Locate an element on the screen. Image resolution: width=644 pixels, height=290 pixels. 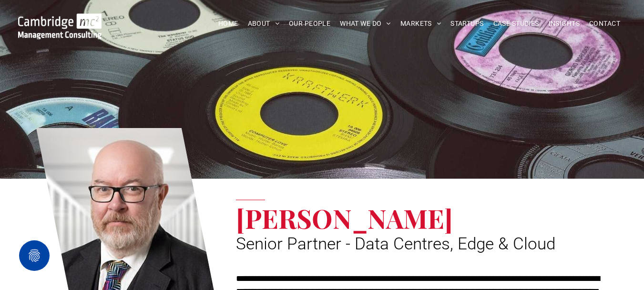
a: STARTUPS is located at coordinates (467, 23).